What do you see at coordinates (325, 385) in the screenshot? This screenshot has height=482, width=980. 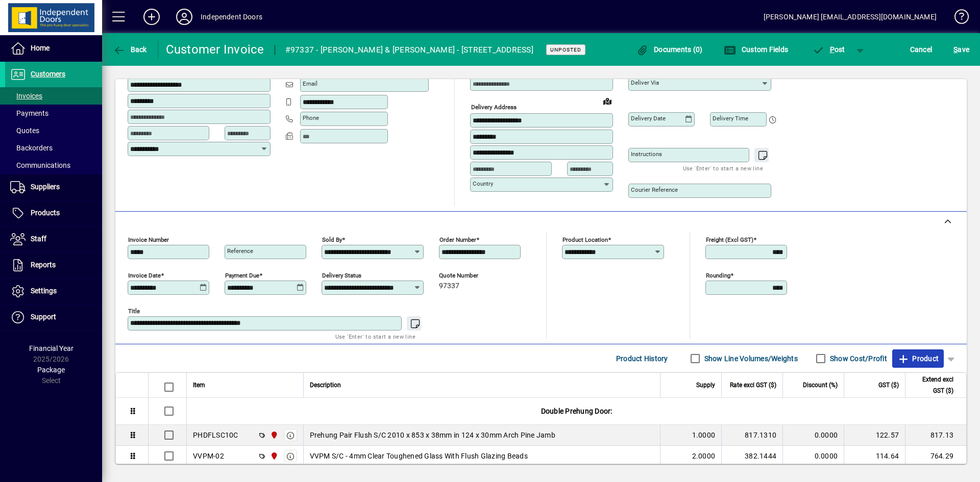 I see `span: Description` at bounding box center [325, 385].